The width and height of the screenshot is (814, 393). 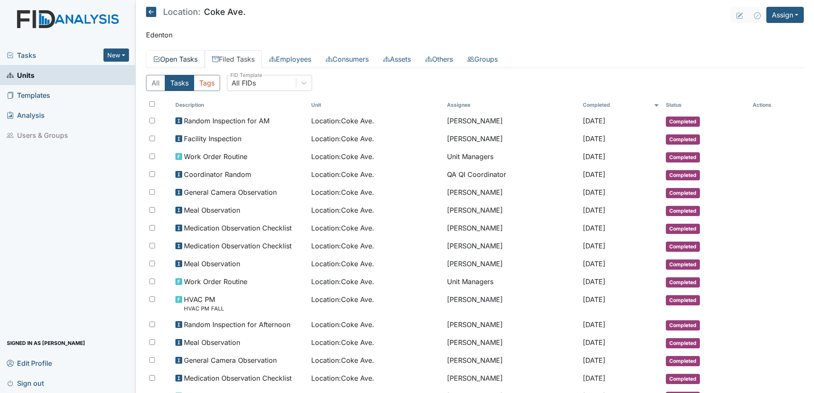 What do you see at coordinates (179, 83) in the screenshot?
I see `button: Tasks` at bounding box center [179, 83].